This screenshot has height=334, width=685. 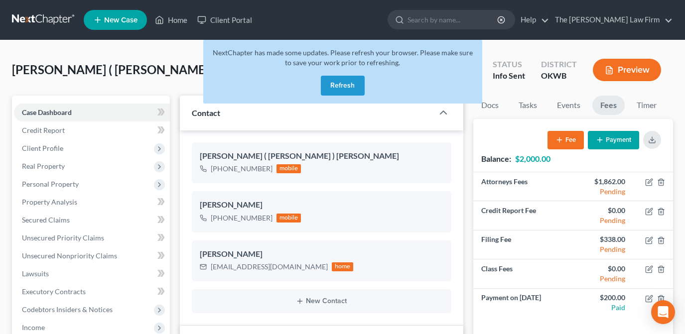 What do you see at coordinates (50, 184) in the screenshot?
I see `span: Personal Property` at bounding box center [50, 184].